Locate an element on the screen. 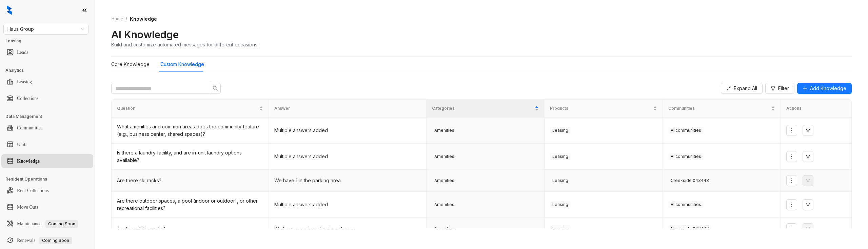 The width and height of the screenshot is (868, 249). li: Maintenance is located at coordinates (47, 223).